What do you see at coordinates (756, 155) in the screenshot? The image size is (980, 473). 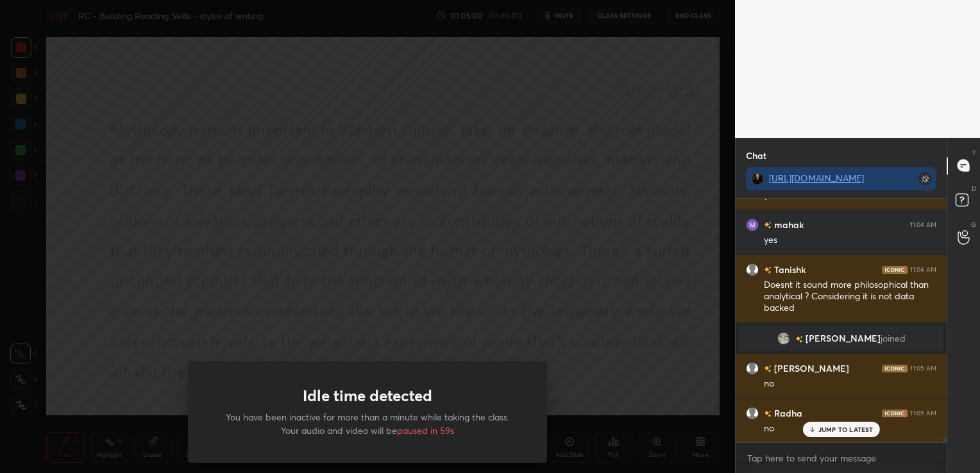 I see `p: Chat` at bounding box center [756, 155].